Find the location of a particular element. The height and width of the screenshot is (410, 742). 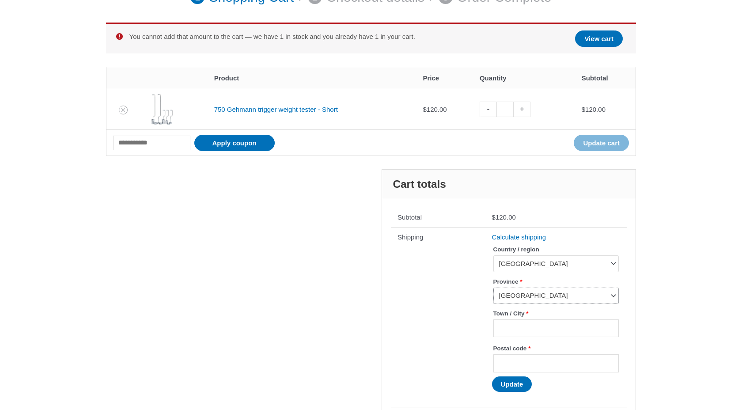

h2: Cart totals is located at coordinates (509, 184).